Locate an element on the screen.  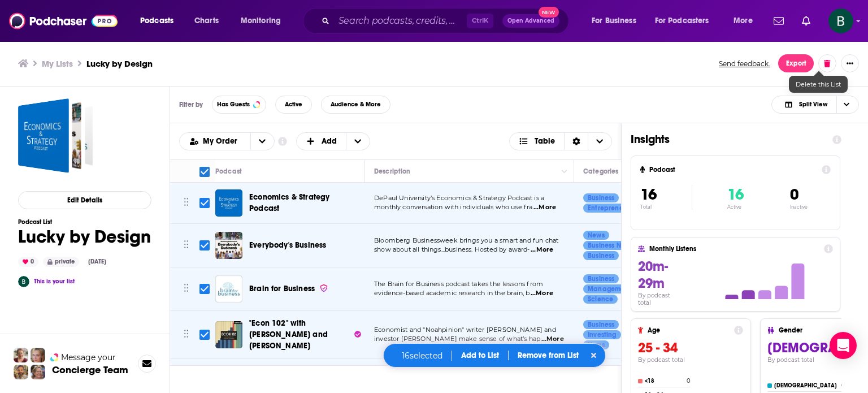
span: monthly conversation with individuals who use fra is located at coordinates (453, 207).